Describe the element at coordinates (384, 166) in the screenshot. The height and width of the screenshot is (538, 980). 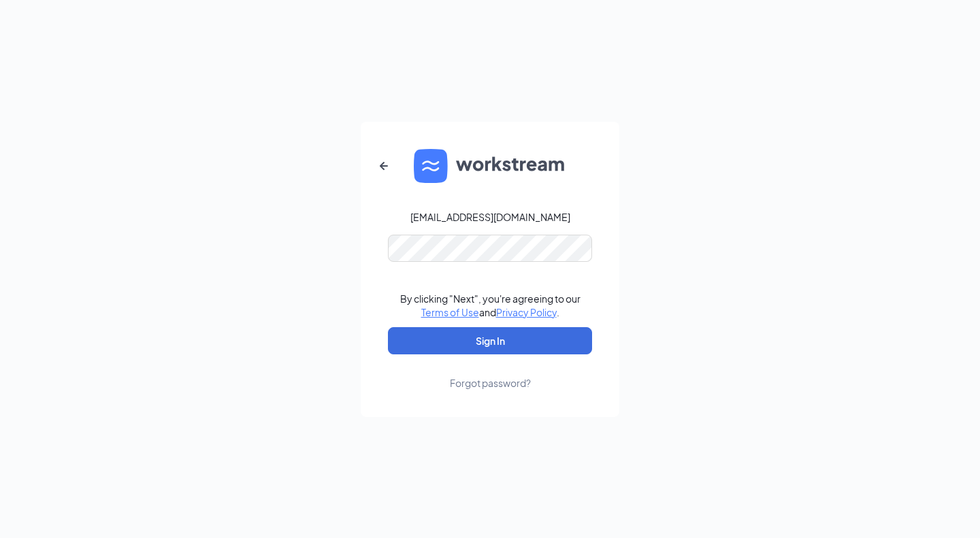
I see `svg: ArrowLeftNew` at that location.